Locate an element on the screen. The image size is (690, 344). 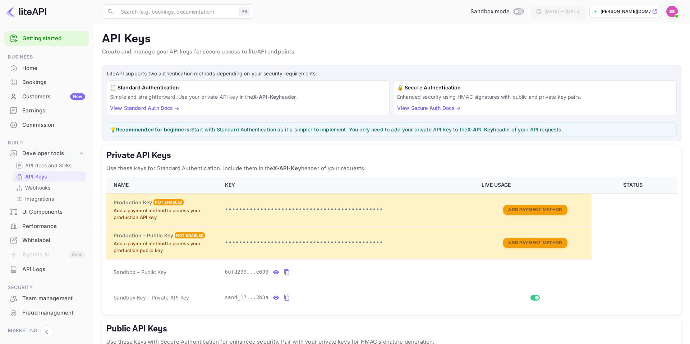
button: Collapse navigation is located at coordinates (47, 332).